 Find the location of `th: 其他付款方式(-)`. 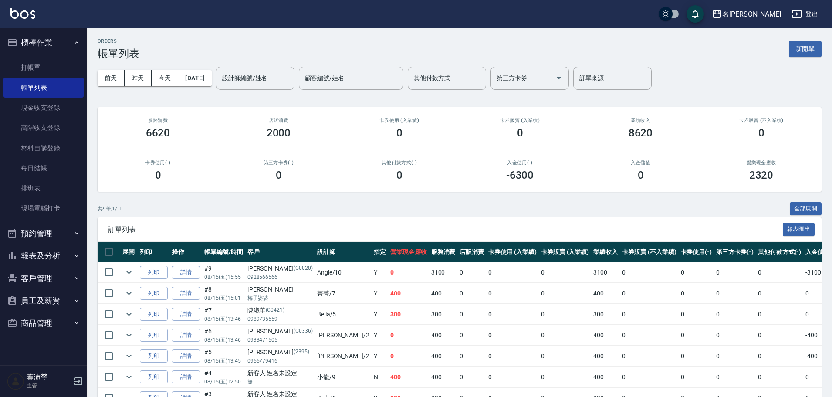

th: 其他付款方式(-) is located at coordinates (780, 252).